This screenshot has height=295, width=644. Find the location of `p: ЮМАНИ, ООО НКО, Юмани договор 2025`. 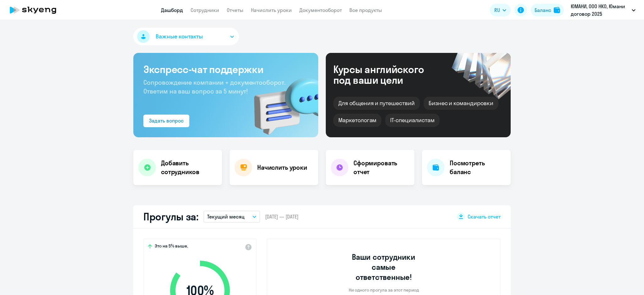

p: ЮМАНИ, ООО НКО, Юмани договор 2025 is located at coordinates (600, 10).